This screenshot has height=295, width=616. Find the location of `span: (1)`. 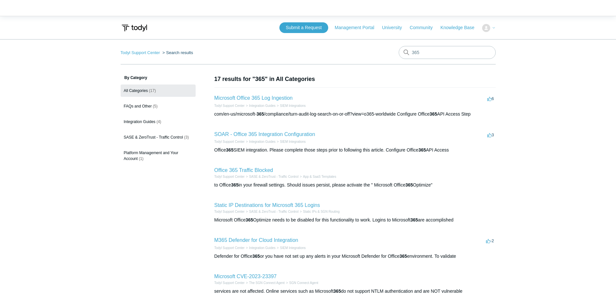

span: (1) is located at coordinates (141, 159).